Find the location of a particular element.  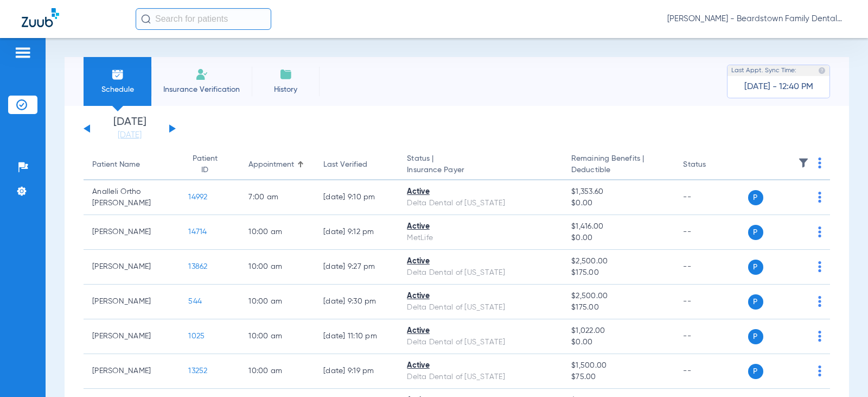

img: History is located at coordinates (286, 74).